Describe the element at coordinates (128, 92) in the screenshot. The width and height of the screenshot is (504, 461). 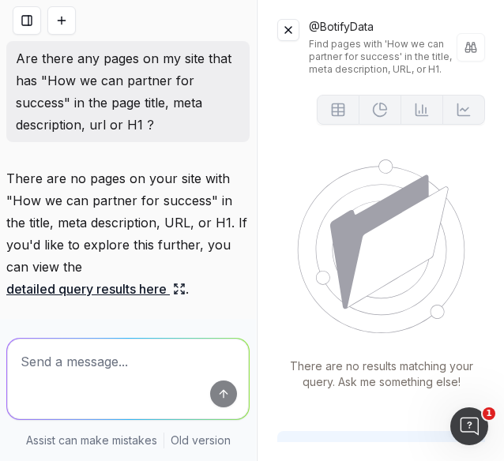
I see `p: Are there any pages on my site that has "How we can partner for success" in the page title, meta ...` at that location.